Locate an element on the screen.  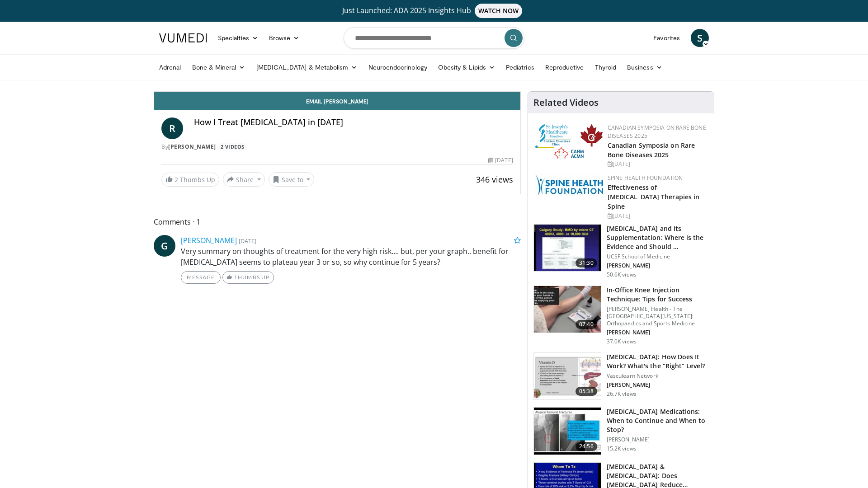
a: Spine Health Foundation is located at coordinates (645, 177).